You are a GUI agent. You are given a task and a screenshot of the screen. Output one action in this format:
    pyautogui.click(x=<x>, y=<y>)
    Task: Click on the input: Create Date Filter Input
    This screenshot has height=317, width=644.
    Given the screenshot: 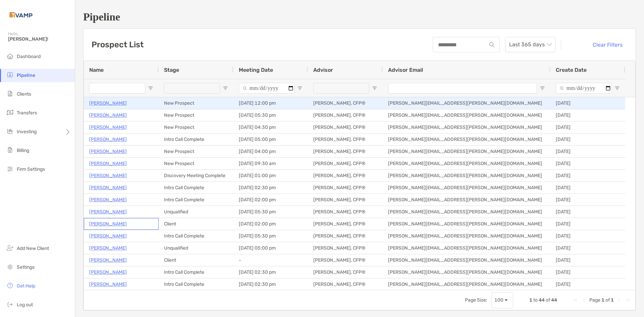 What is the action you would take?
    pyautogui.click(x=584, y=88)
    